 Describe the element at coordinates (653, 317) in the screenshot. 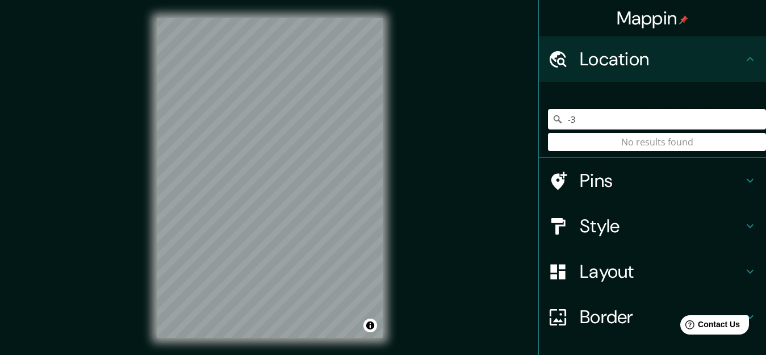

I see `div: Border` at that location.